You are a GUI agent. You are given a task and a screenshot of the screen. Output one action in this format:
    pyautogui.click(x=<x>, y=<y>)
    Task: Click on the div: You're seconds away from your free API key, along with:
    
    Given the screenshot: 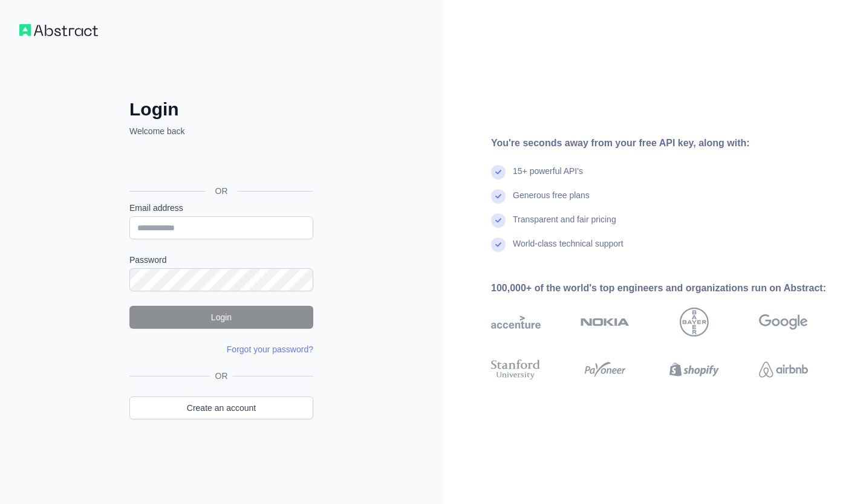 What is the action you would take?
    pyautogui.click(x=669, y=143)
    